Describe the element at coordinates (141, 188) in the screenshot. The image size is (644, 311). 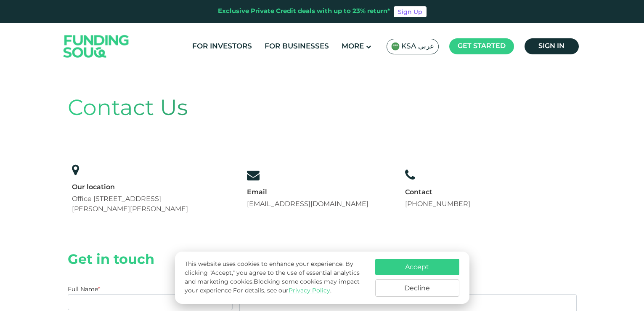
I see `div: Our location` at that location.